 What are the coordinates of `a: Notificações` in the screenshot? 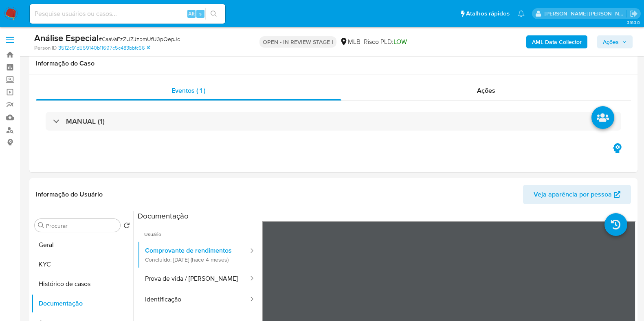 It's located at (521, 13).